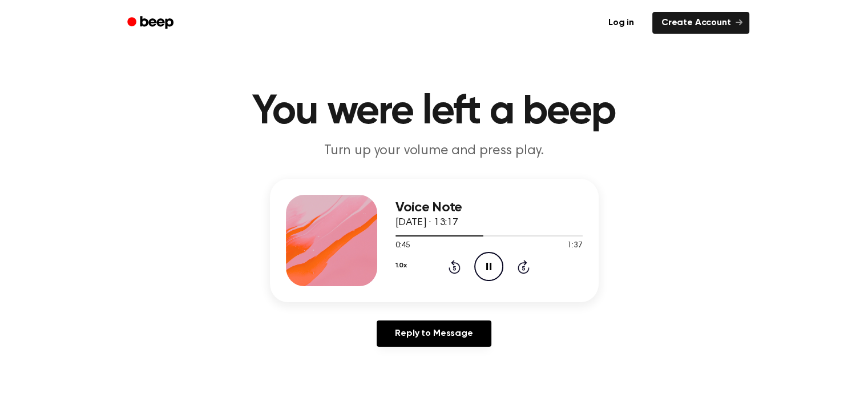 The height and width of the screenshot is (417, 868). I want to click on a: Log in, so click(621, 23).